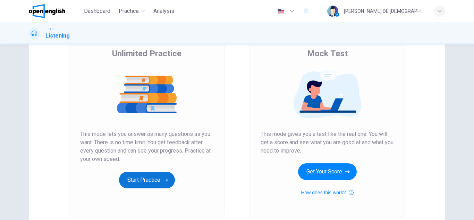  I want to click on button: Get Your Score, so click(327, 171).